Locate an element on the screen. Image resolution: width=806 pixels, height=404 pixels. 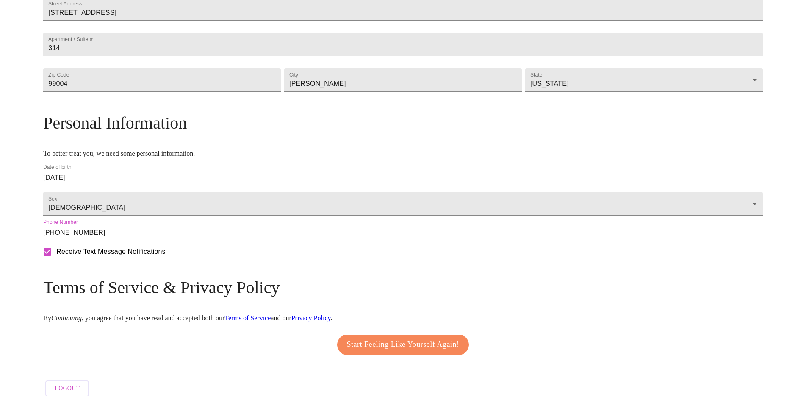
span: Receive Text Message Notifications is located at coordinates (111, 252).